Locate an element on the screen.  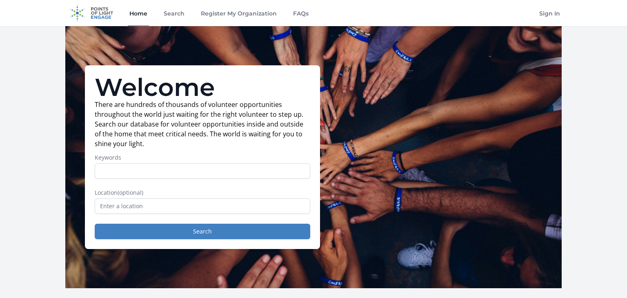
label: Location is located at coordinates (203, 193).